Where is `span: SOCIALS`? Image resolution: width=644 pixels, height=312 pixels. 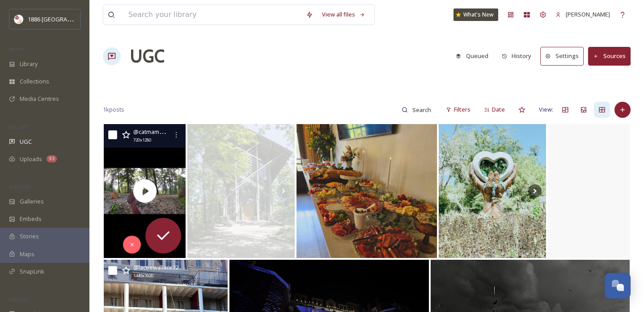
span: SOCIALS is located at coordinates (18, 299).